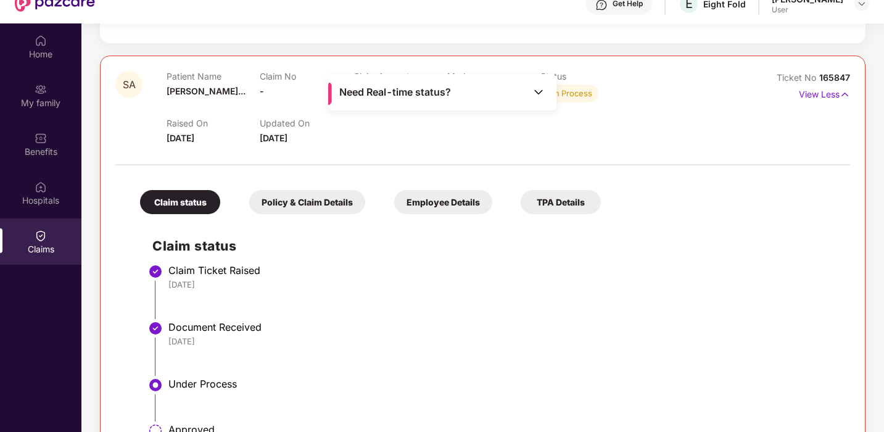 The width and height of the screenshot is (884, 432). What do you see at coordinates (443, 202) in the screenshot?
I see `div: Employee Details` at bounding box center [443, 202].